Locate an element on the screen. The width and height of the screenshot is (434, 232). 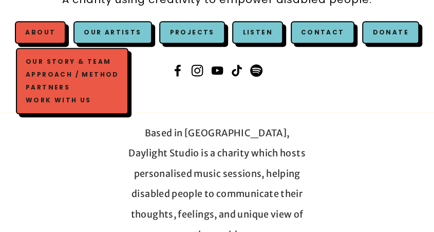
a: Approach / Method is located at coordinates (72, 74).